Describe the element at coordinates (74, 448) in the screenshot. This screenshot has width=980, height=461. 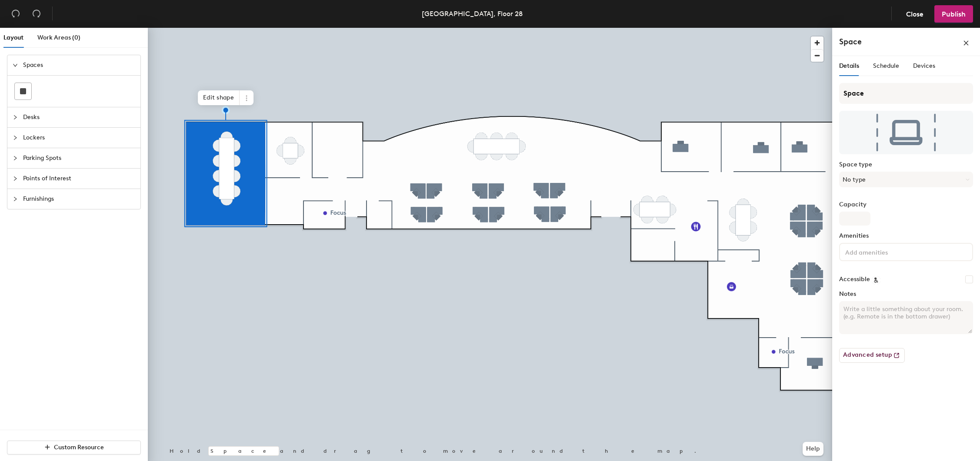
I see `button: Custom Resource` at that location.